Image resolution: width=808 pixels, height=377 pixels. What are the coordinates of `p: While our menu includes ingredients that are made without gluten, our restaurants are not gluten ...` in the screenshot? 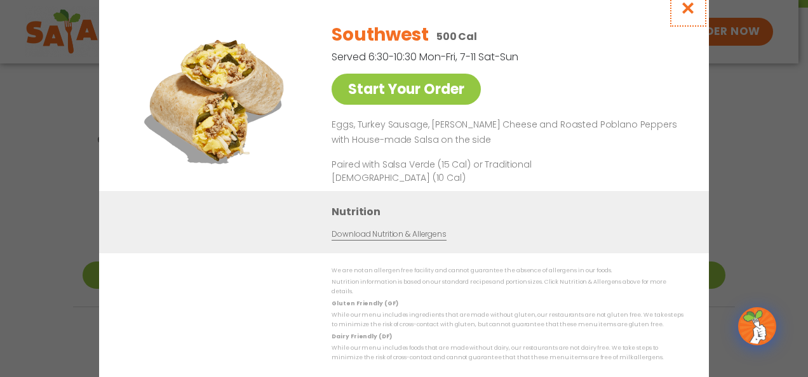 It's located at (507, 320).